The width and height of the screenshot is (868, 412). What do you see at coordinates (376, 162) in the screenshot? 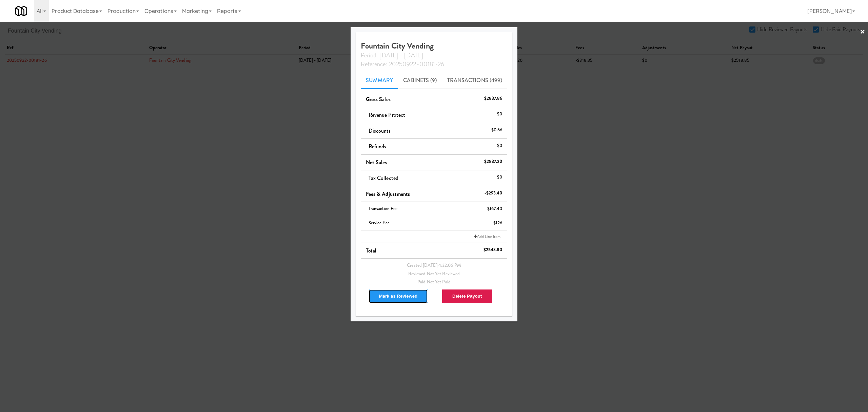
I see `span: Net Sales` at bounding box center [376, 162].